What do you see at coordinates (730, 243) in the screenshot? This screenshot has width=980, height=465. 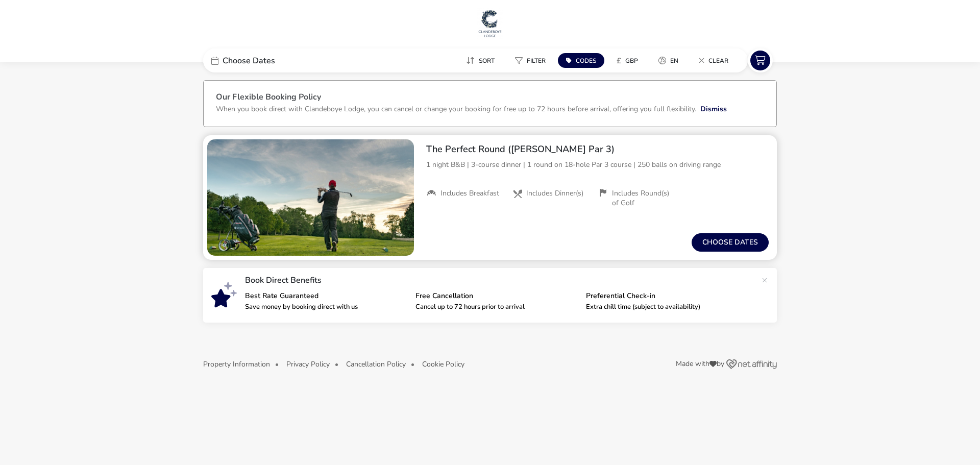 I see `button: Choose dates` at bounding box center [730, 243].